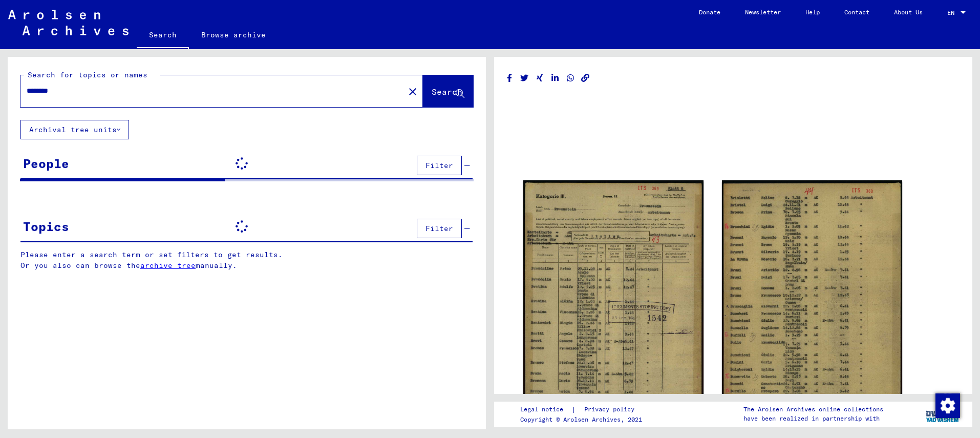  What do you see at coordinates (570, 78) in the screenshot?
I see `button: Share on WhatsApp` at bounding box center [570, 78].